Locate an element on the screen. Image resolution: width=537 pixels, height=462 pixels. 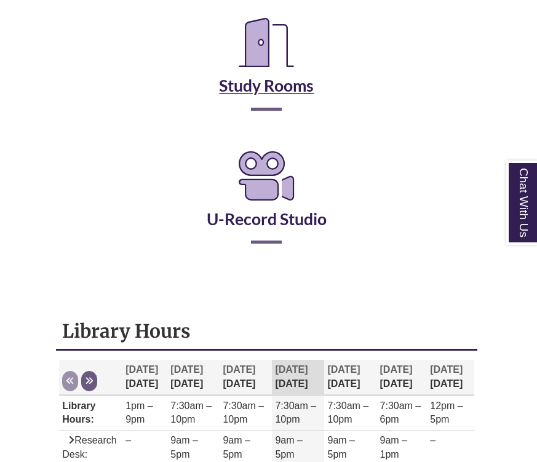
h1: Library Hours is located at coordinates (266, 331).